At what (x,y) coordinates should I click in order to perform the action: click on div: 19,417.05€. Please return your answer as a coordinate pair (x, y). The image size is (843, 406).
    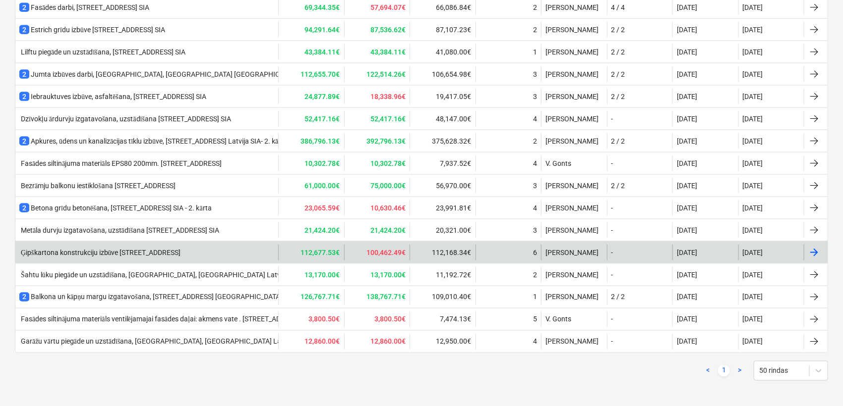
    Looking at the image, I should click on (442, 97).